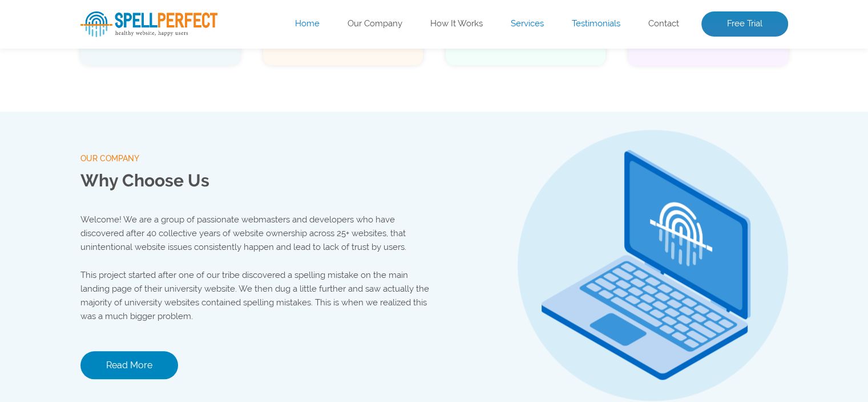  Describe the element at coordinates (527, 24) in the screenshot. I see `a: Services` at that location.